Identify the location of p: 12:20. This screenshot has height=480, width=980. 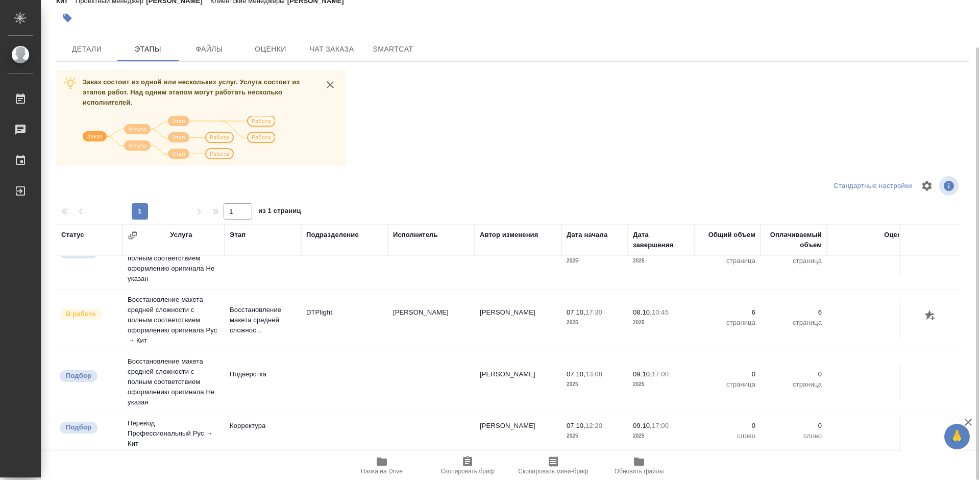
(594, 426).